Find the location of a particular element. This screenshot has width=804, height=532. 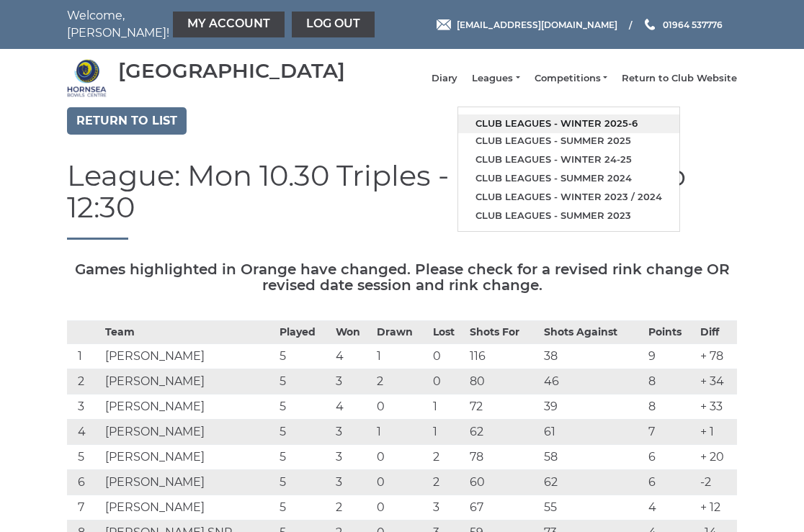

a: Log out is located at coordinates (333, 25).